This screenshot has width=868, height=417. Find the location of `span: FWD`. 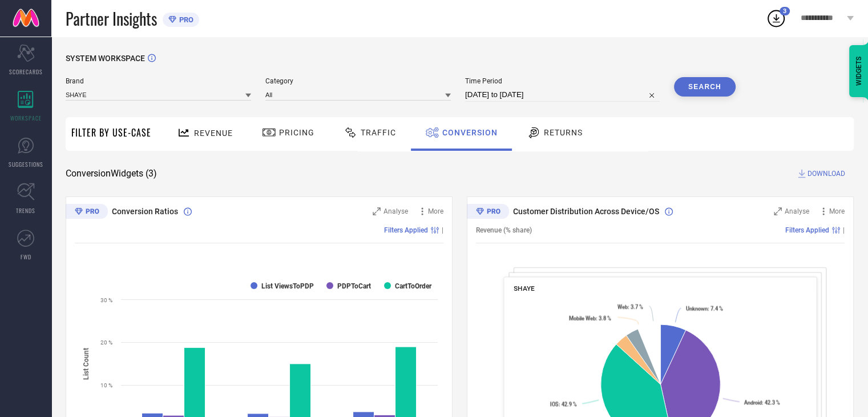

span: FWD is located at coordinates (26, 256).